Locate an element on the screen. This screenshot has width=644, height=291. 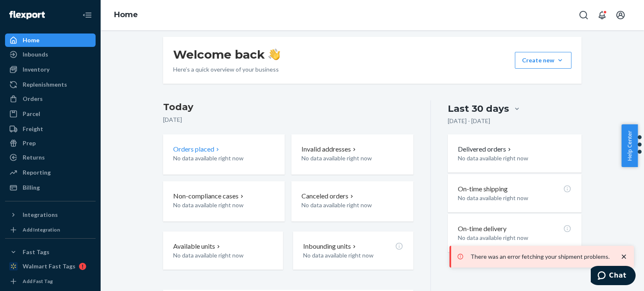
a: Replenishments is located at coordinates (50, 85).